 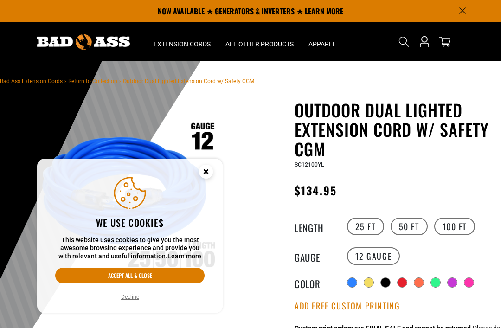 What do you see at coordinates (259, 42) in the screenshot?
I see `summary: All Other Products` at bounding box center [259, 42].